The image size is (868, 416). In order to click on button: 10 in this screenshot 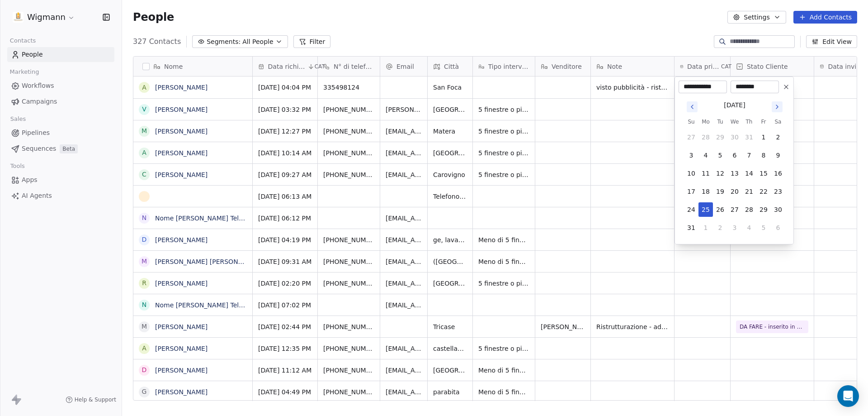, I will do `click(691, 173)`.